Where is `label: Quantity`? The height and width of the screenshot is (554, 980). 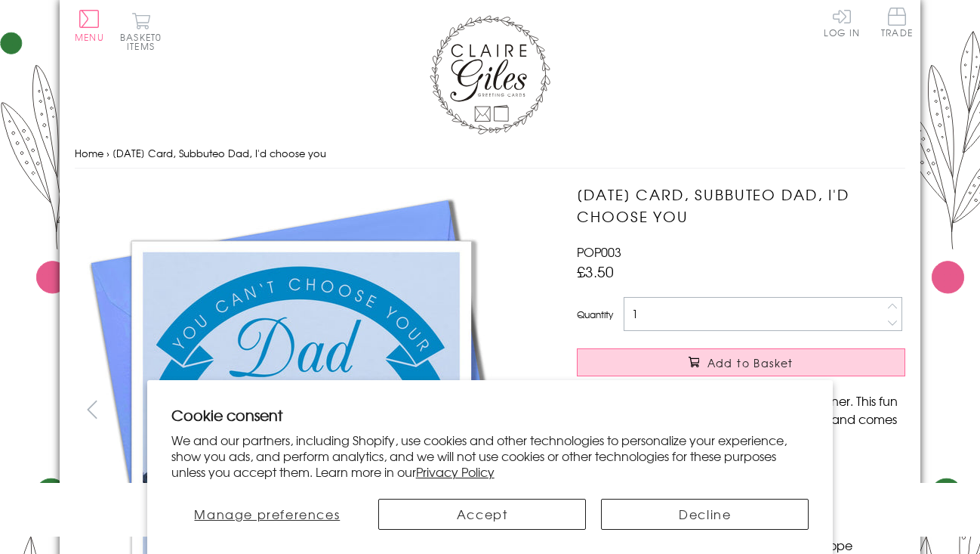 label: Quantity is located at coordinates (595, 314).